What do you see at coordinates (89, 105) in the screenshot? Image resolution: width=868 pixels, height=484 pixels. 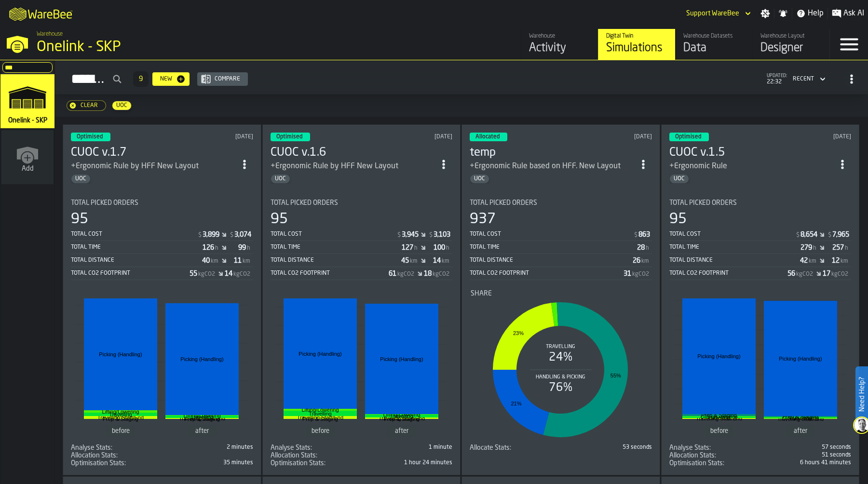 I see `div: Clear` at bounding box center [89, 105].